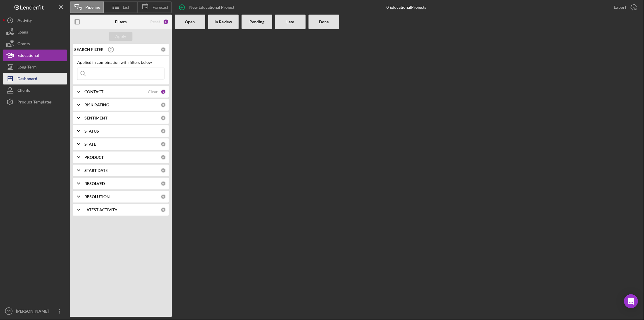 The image size is (644, 320). What do you see at coordinates (190, 22) in the screenshot?
I see `b: Open` at bounding box center [190, 22].